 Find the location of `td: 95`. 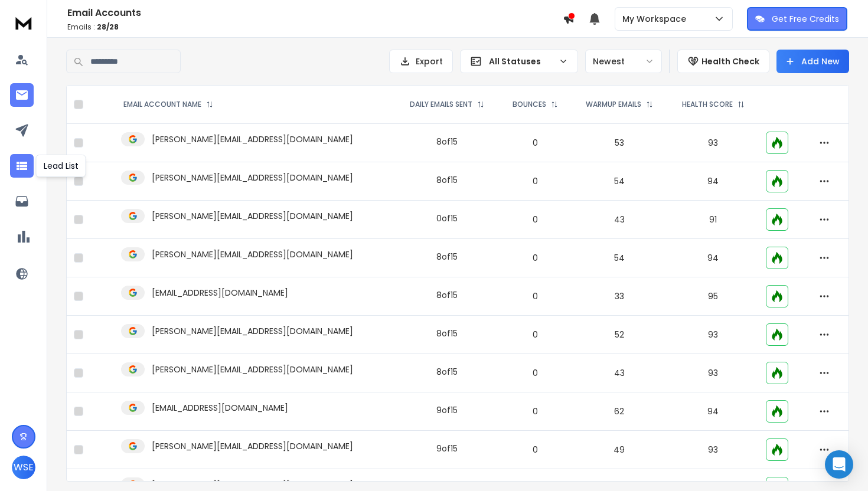

td: 95 is located at coordinates (712, 296).